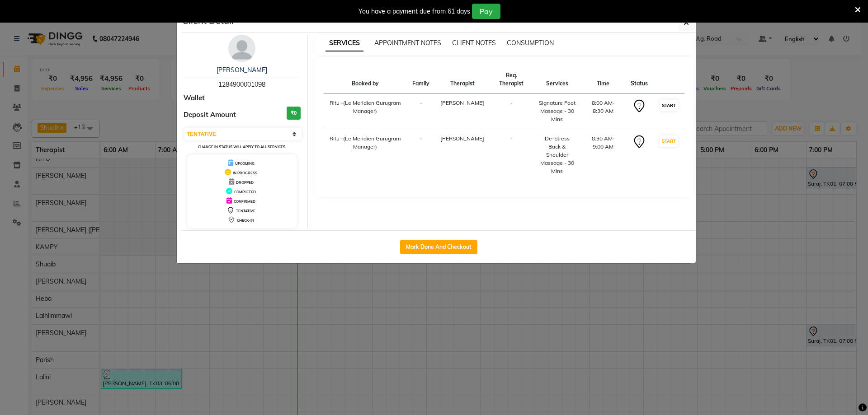 The width and height of the screenshot is (868, 415). Describe the element at coordinates (603, 79) in the screenshot. I see `th: Time` at that location.